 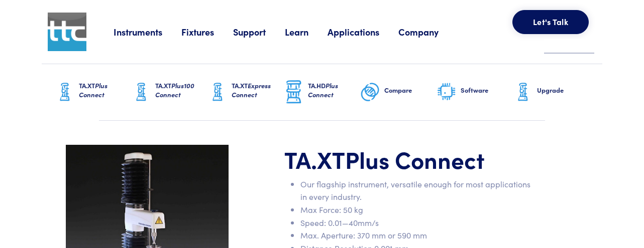 What do you see at coordinates (93, 92) in the screenshot?
I see `a: TA.XTPlus Connect` at bounding box center [93, 92].